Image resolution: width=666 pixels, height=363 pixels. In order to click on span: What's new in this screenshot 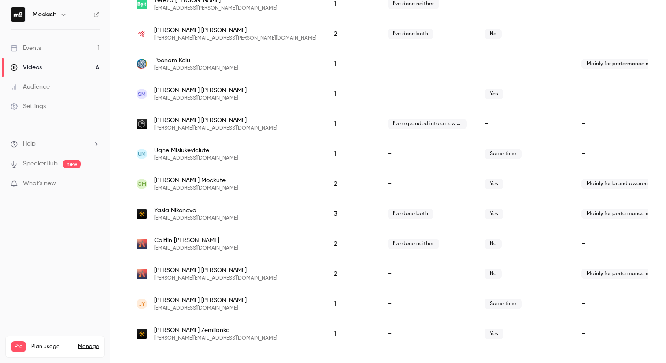, I will do `click(39, 183)`.